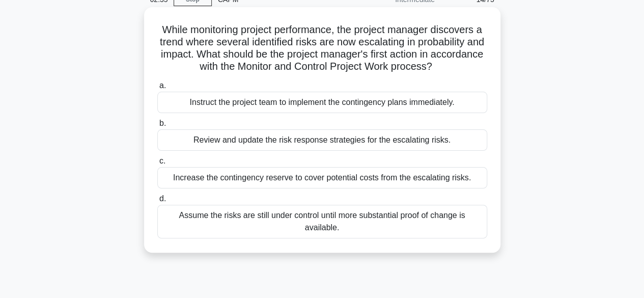 Image resolution: width=644 pixels, height=298 pixels. I want to click on div: Review and update the risk response strategies for the escalating risks., so click(322, 140).